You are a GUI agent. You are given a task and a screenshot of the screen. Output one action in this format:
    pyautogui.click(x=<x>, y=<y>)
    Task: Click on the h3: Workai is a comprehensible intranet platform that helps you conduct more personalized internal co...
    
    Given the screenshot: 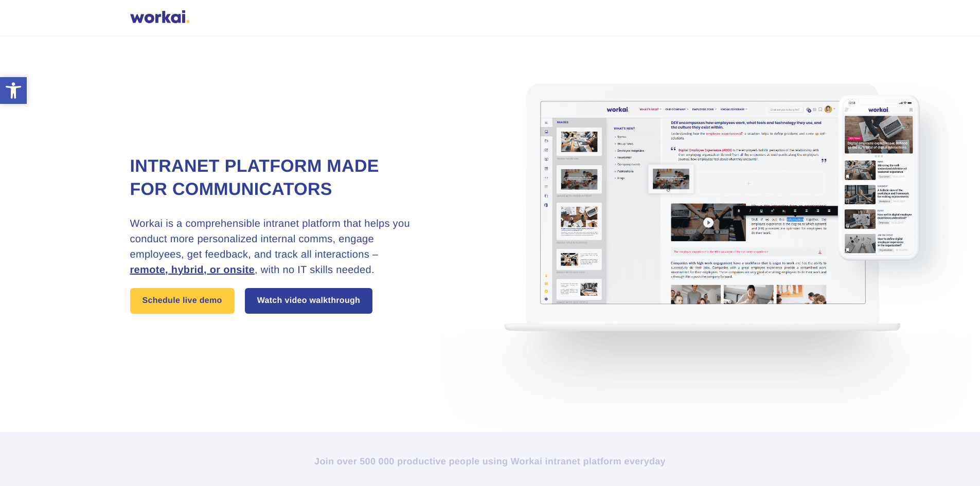 What is the action you would take?
    pyautogui.click(x=272, y=247)
    